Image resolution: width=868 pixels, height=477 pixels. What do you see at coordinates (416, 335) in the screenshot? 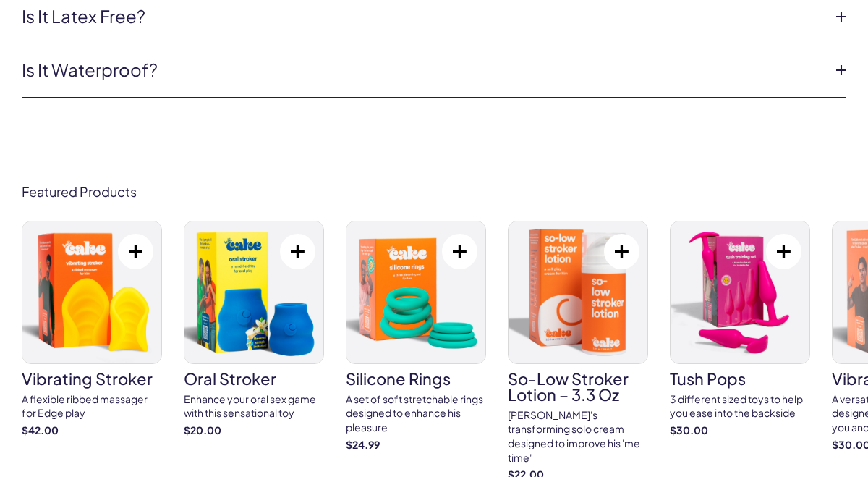
I see `a: silicone rings silicone rings A set of soft stretchable rings designed to enhance his pleasure $2...` at bounding box center [416, 335].